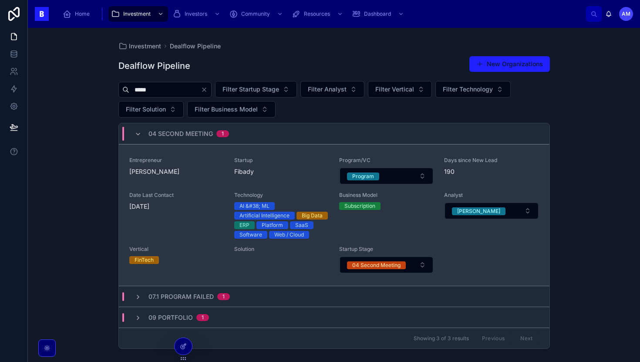 This screenshot has width=640, height=362. I want to click on span: Investors, so click(196, 14).